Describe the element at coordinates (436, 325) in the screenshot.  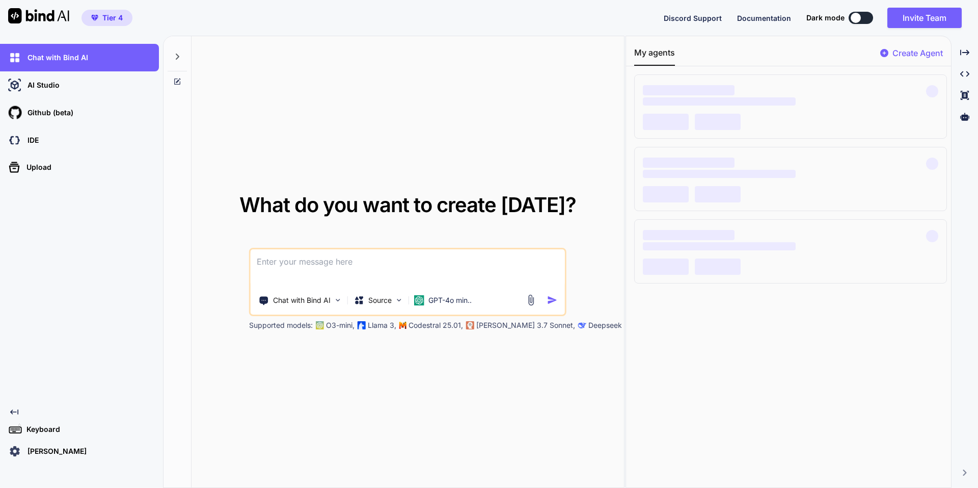
I see `p: Codestral 25.01,` at that location.